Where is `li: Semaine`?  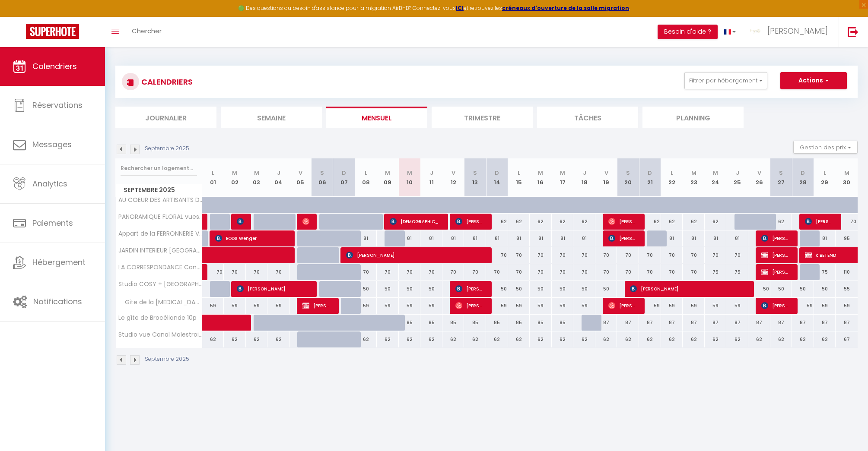
li: Semaine is located at coordinates (271, 117).